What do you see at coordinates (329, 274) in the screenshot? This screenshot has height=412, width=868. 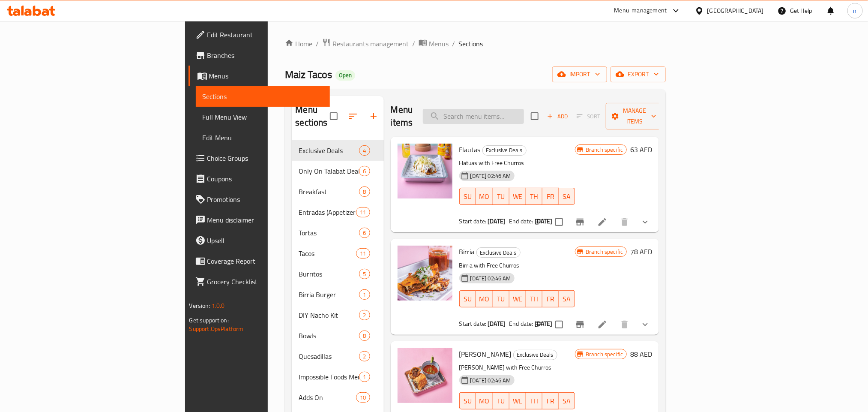 I see `span: Burritos` at bounding box center [329, 274].